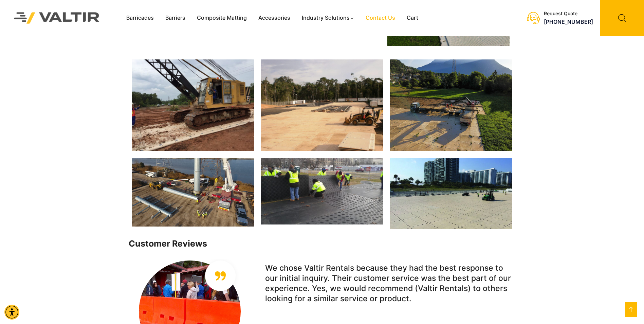 Image resolution: width=644 pixels, height=324 pixels. What do you see at coordinates (389, 283) in the screenshot?
I see `p: We chose Valtir Rentals because they had the best response to our initial inquiry. Their customer...` at bounding box center [389, 283].